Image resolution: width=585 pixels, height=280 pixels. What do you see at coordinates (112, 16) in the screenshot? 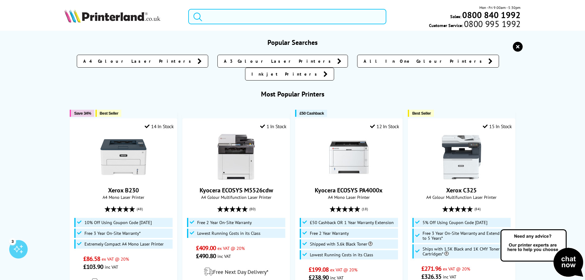
I see `img: Printerland Logo` at bounding box center [112, 16].